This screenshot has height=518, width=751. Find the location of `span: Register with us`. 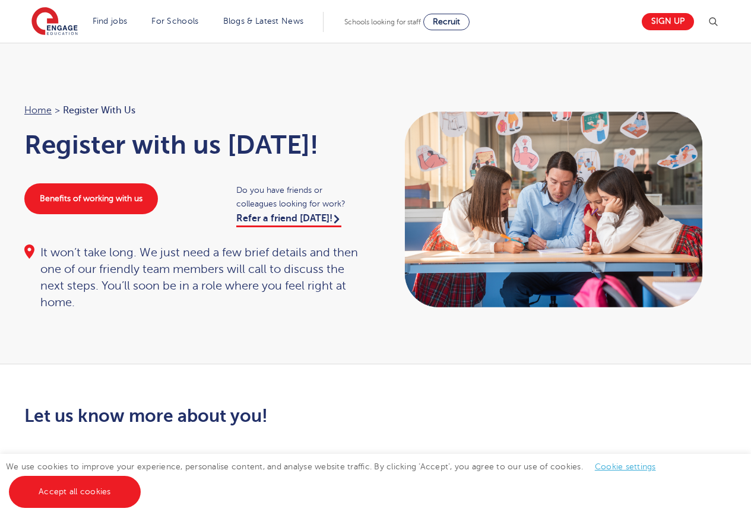

span: Register with us is located at coordinates (99, 110).